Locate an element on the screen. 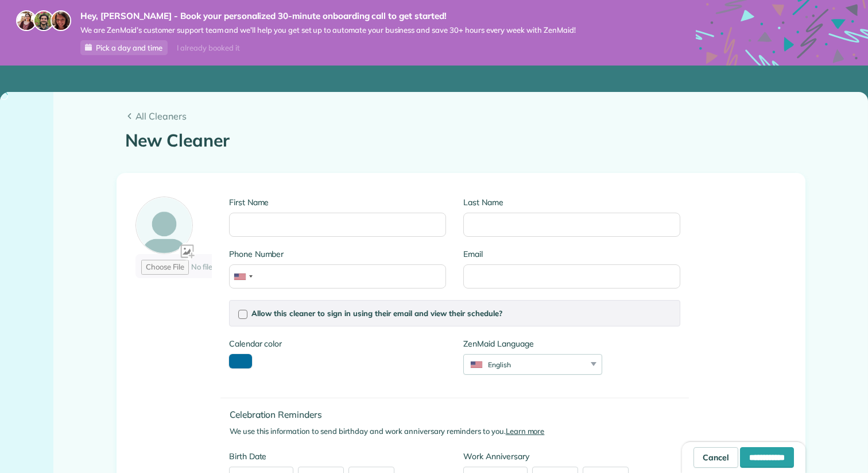  a: Learn more is located at coordinates (525, 431).